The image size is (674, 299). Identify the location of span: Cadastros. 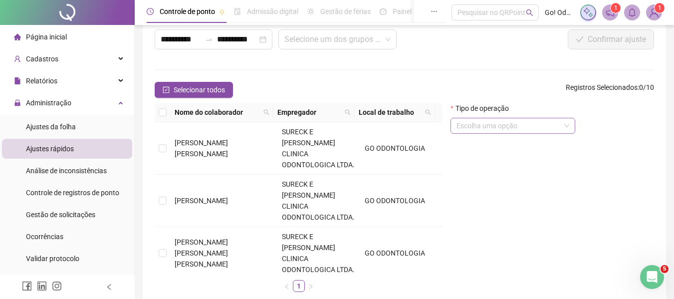
(42, 59).